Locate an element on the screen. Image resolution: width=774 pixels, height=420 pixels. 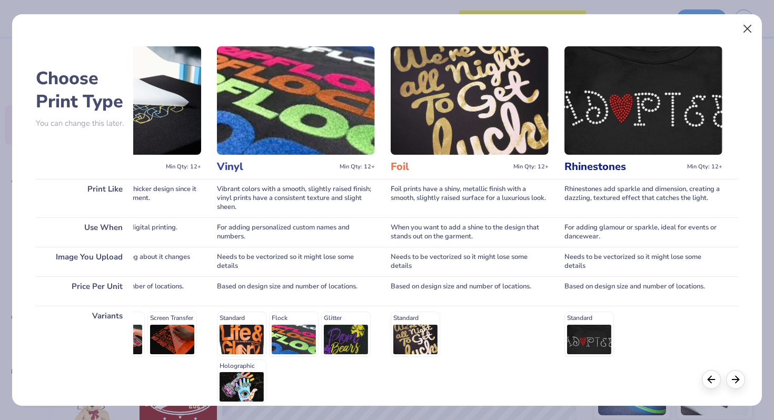
div: Rhinestones add sparkle and dimension, creating a dazzling, textured effect that catches the light. is located at coordinates (644, 198).